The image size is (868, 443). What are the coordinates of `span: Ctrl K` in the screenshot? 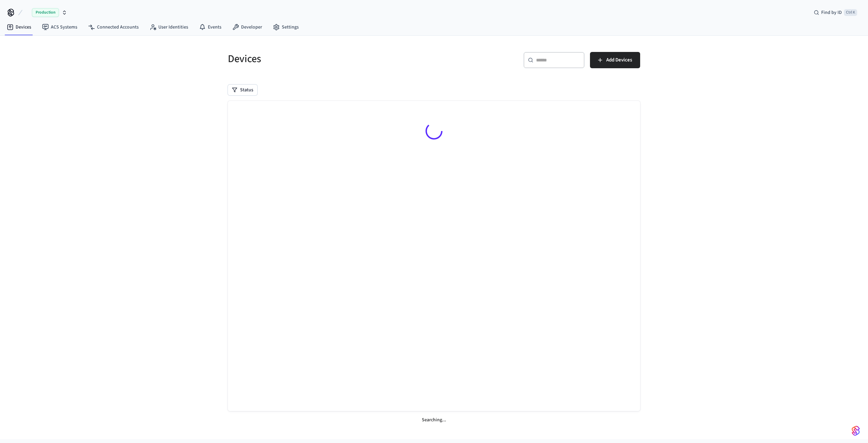 It's located at (850, 13).